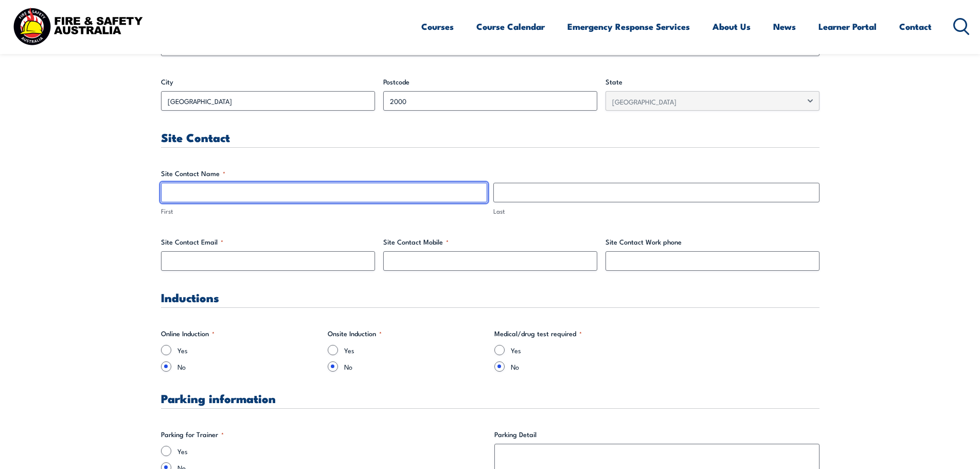 Image resolution: width=980 pixels, height=469 pixels. Describe the element at coordinates (916, 26) in the screenshot. I see `a: Contact` at that location.